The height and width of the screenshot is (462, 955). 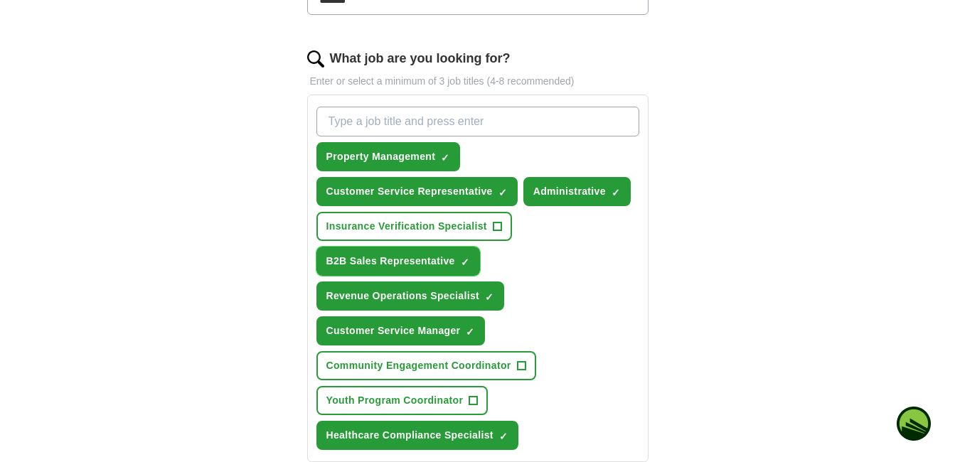 I want to click on button: Community Engagement Coordinator, so click(x=426, y=366).